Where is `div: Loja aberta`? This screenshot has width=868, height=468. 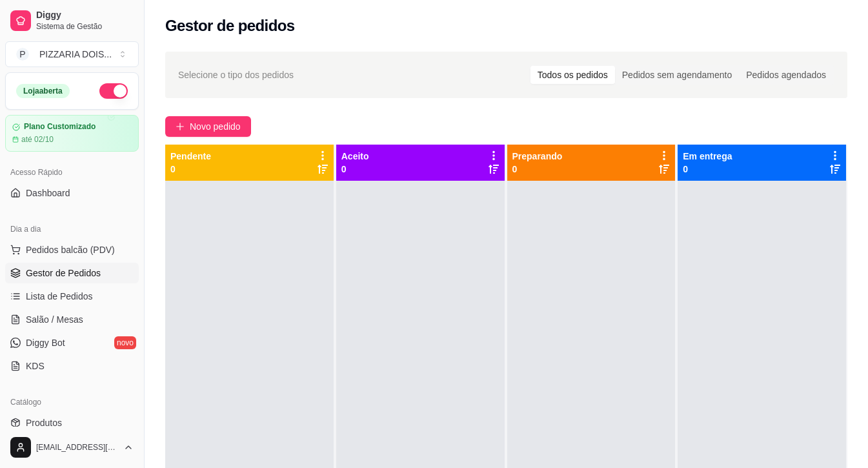 div: Loja aberta is located at coordinates (43, 91).